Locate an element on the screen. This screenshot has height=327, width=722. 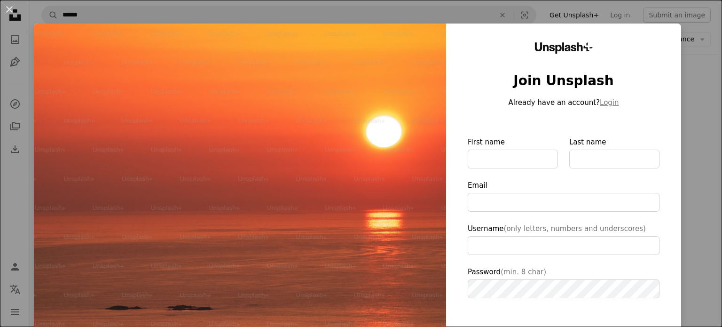
input: Username(only letters, numbers and underscores) is located at coordinates (564, 245).